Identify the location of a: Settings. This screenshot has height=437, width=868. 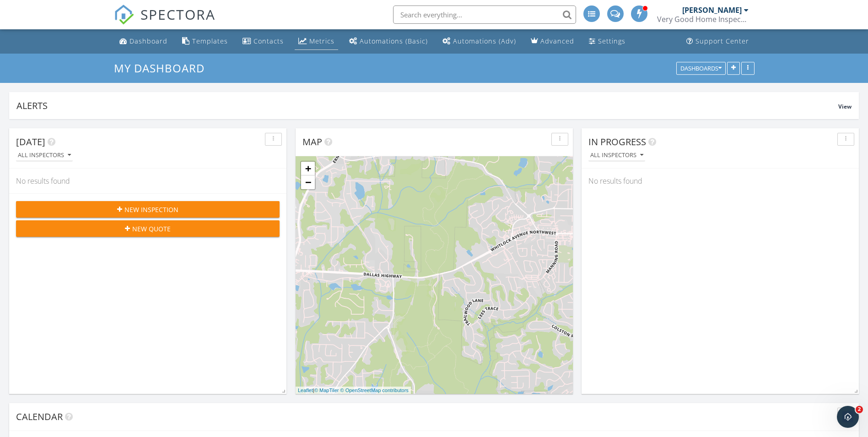
(607, 41).